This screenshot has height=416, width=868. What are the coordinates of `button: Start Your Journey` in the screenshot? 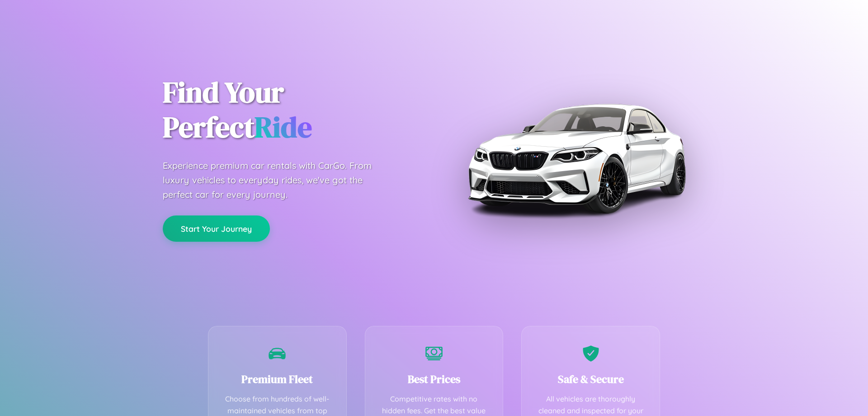 It's located at (216, 229).